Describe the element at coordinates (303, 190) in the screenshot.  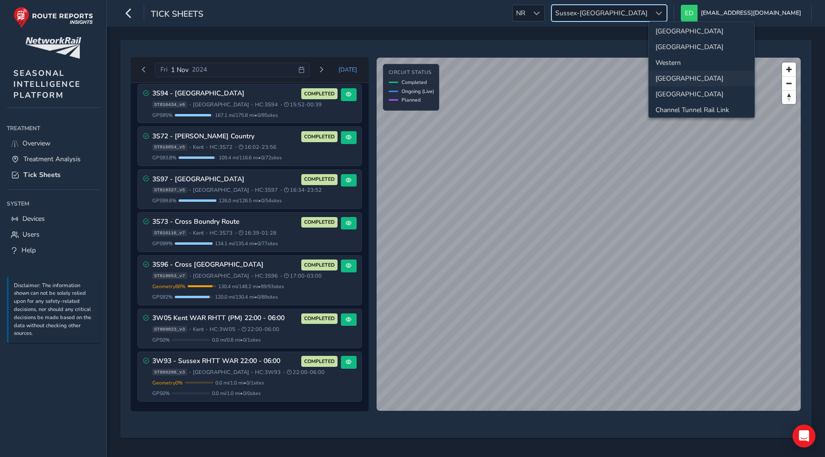
I see `span: 16:34 - 23:52` at that location.